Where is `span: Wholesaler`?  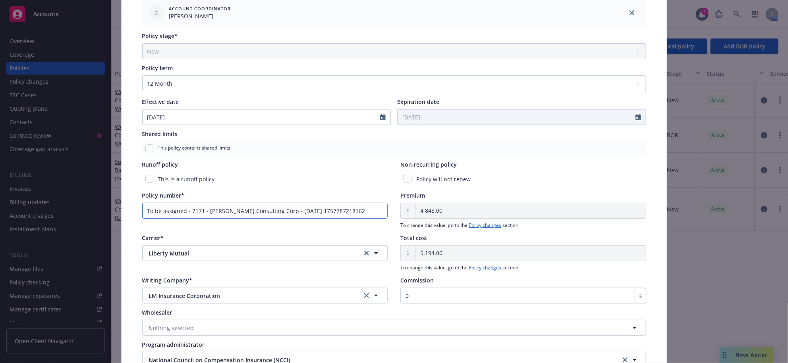 span: Wholesaler is located at coordinates (157, 312).